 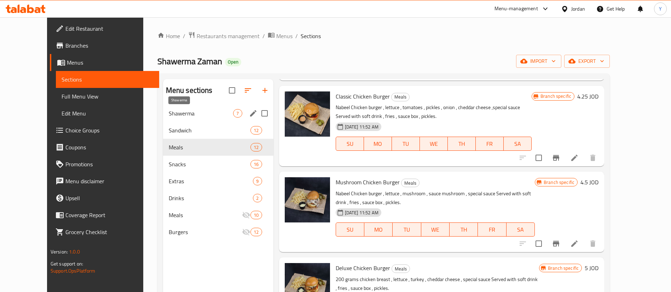 What do you see at coordinates (307, 200) in the screenshot?
I see `img: Mushroom Chicken Burger` at bounding box center [307, 200].